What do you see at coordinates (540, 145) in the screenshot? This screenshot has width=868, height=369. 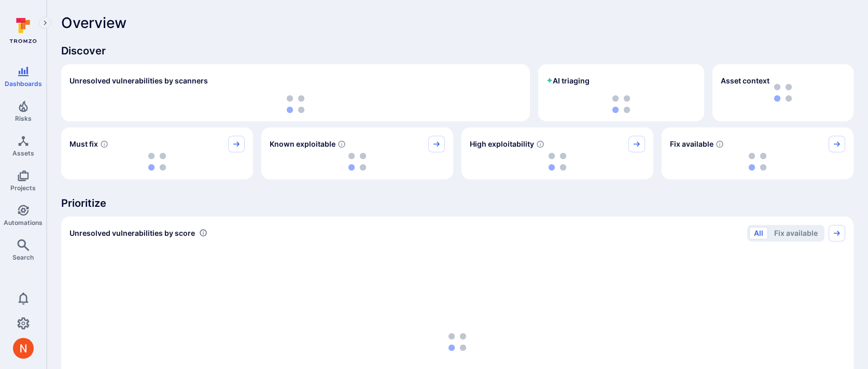 I see `svg: EPSS score ≥ 0.7` at bounding box center [540, 145].